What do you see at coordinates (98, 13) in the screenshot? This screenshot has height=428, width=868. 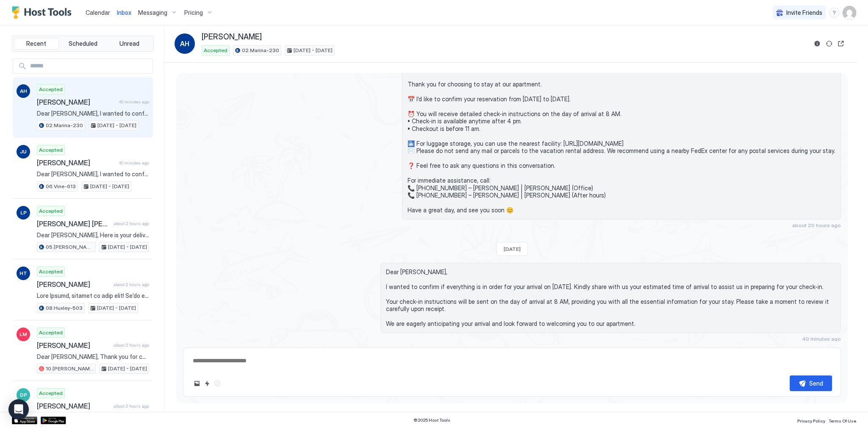 I see `a: Calendar` at bounding box center [98, 13].